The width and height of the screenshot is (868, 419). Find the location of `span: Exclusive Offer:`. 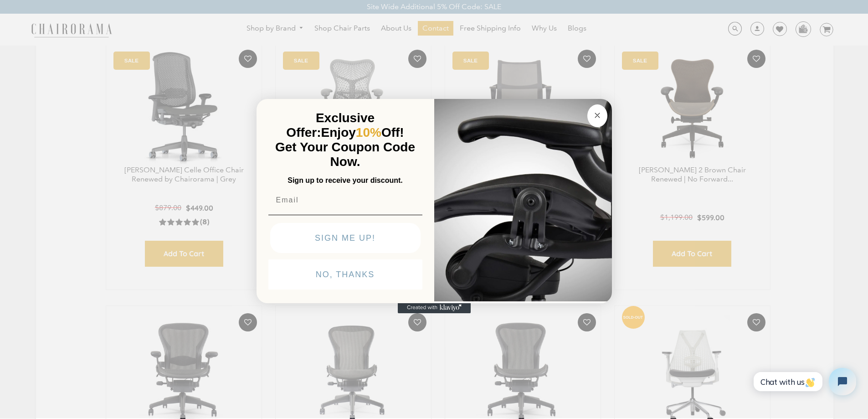

span: Exclusive Offer: is located at coordinates (331, 125).